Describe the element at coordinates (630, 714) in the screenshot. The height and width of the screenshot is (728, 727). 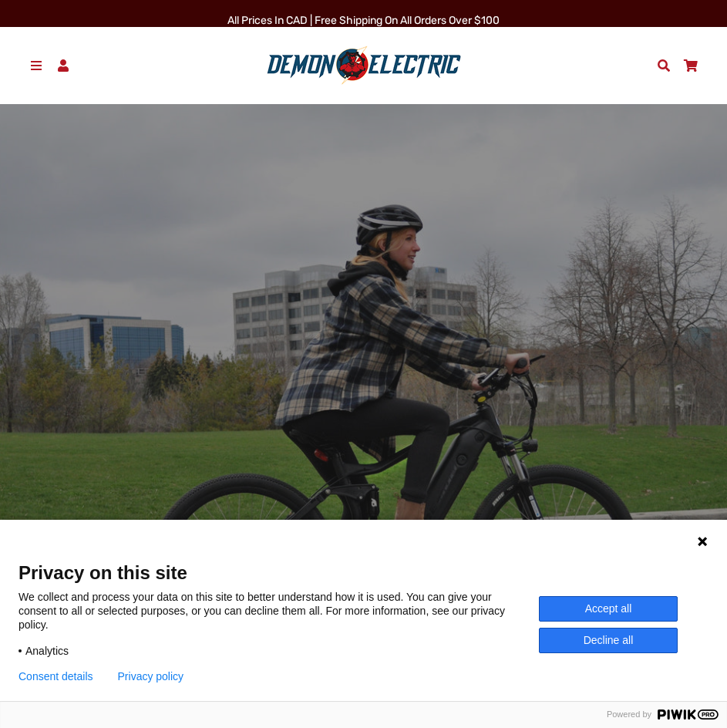
I see `span: Powered by` at that location.